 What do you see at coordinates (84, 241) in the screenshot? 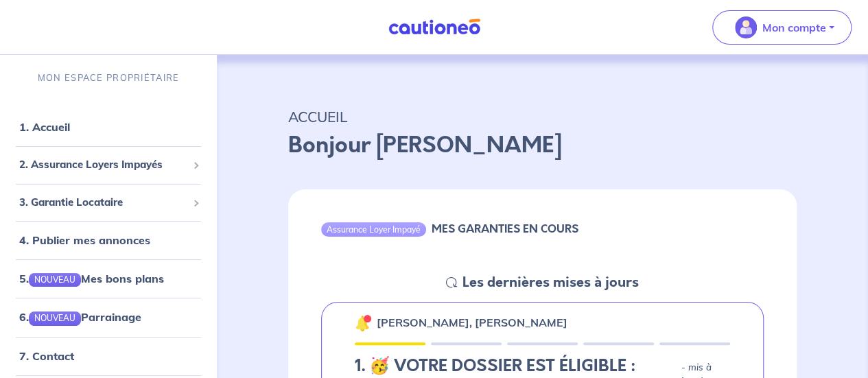
I see `a: 4. Publier mes annonces` at bounding box center [84, 241].